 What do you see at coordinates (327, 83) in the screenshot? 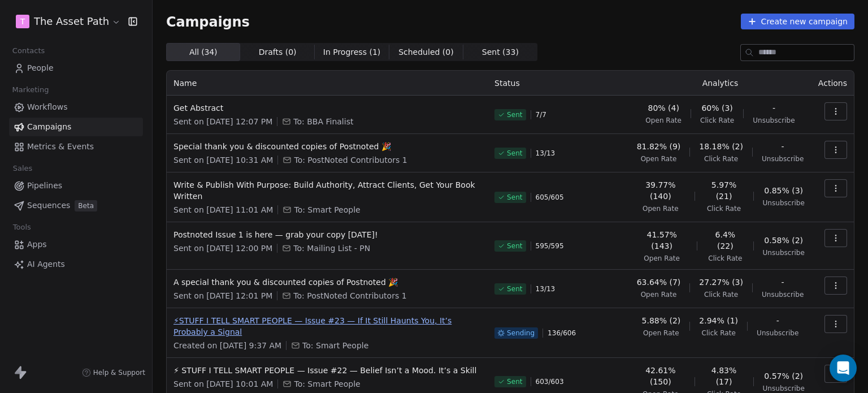
I see `th: Name` at bounding box center [327, 83].